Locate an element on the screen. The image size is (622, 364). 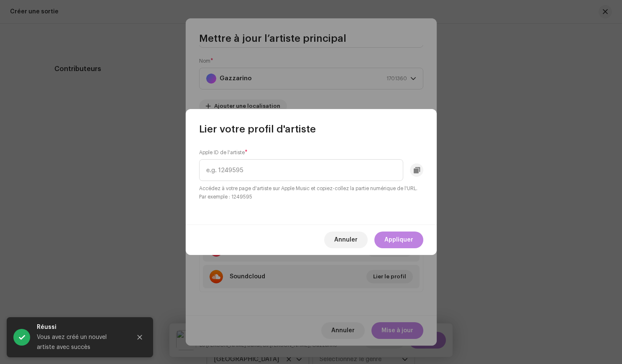
span: Lier votre profil d'artiste is located at coordinates (257, 129).